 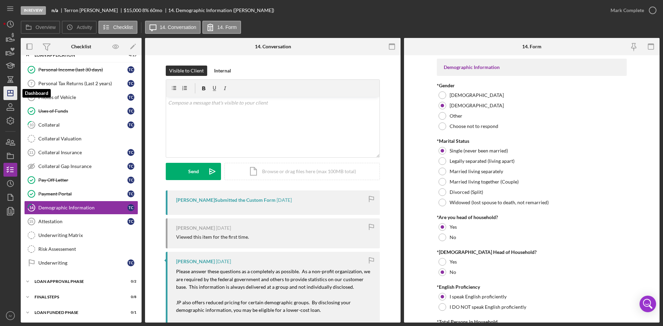 I want to click on div: 14. Conversation, so click(x=273, y=47).